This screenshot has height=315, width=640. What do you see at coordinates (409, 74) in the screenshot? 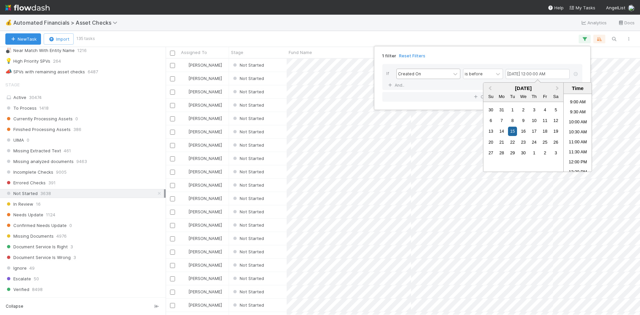
I see `div: Created On` at bounding box center [409, 74].